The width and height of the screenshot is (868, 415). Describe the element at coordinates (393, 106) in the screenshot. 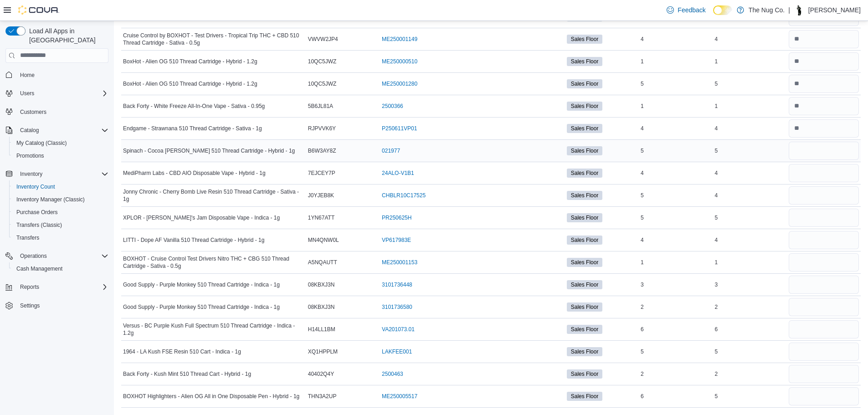

I see `a: 2500366` at that location.